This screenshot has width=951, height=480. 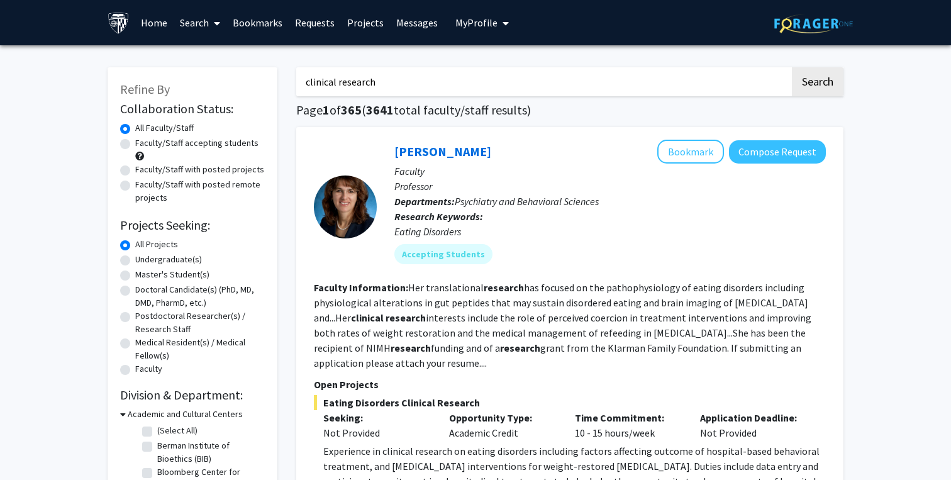 I want to click on button: Compose Request to Angela Guarda, so click(x=777, y=152).